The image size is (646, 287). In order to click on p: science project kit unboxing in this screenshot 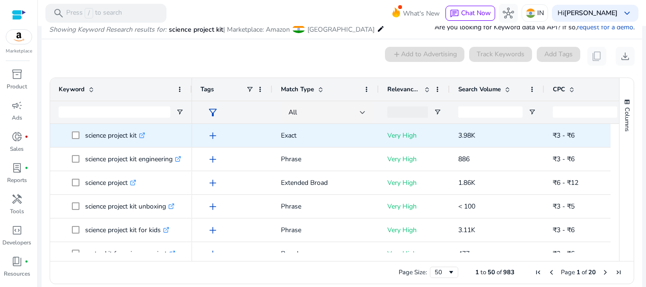, I will do `click(130, 206)`.